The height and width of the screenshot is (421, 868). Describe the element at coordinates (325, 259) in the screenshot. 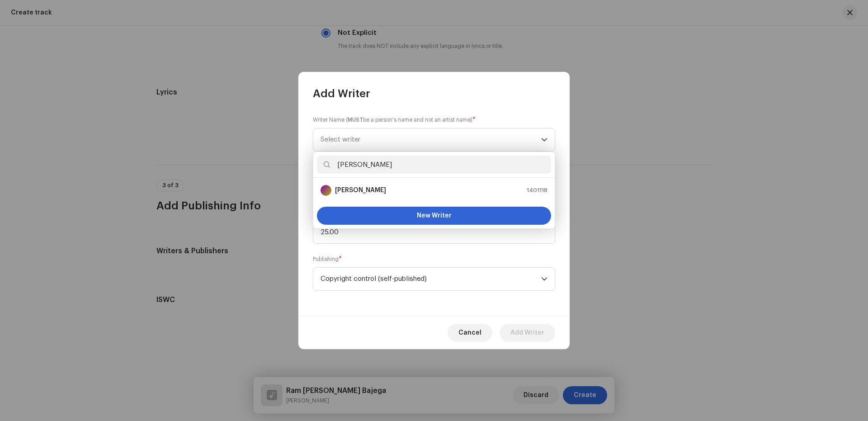

I see `small: Publishing` at that location.